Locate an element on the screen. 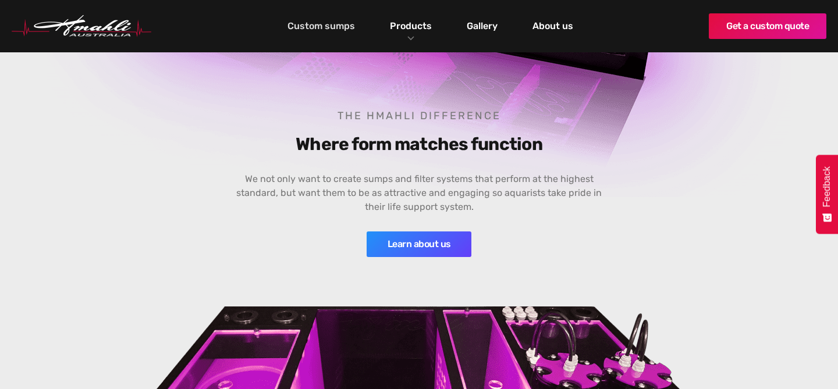  h4: The Hmahli difference is located at coordinates (419, 116).